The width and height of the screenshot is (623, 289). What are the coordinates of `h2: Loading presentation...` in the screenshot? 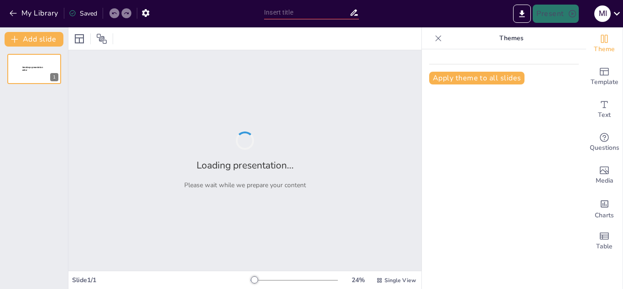 It's located at (245, 165).